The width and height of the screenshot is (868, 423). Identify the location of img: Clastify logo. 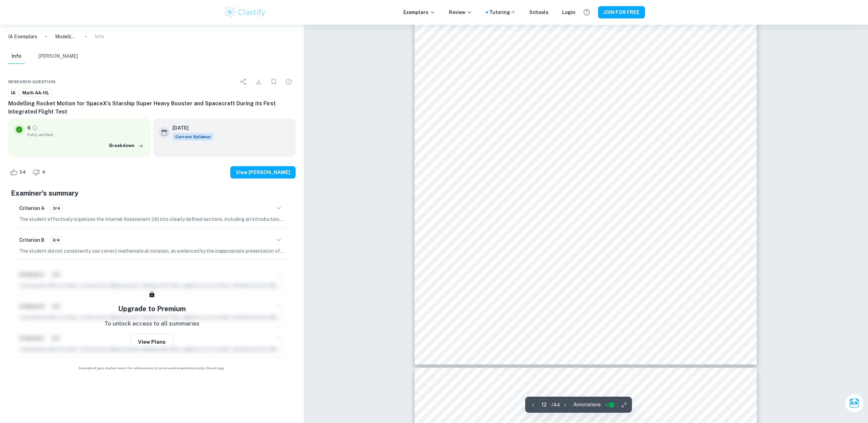
(245, 12).